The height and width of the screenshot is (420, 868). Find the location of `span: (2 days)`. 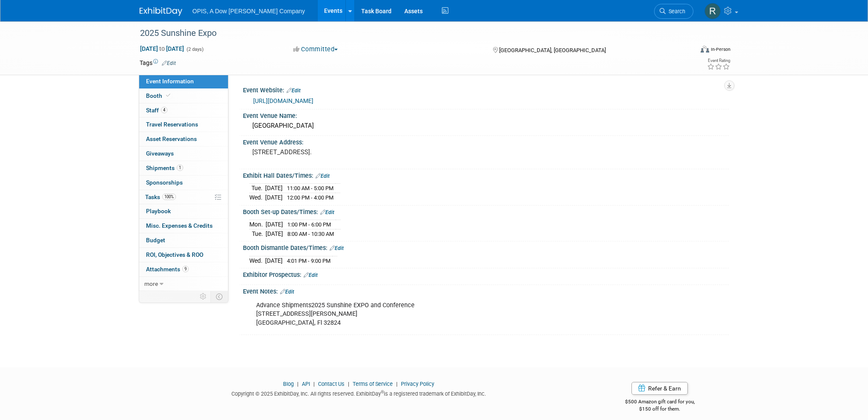

span: (2 days) is located at coordinates (195, 49).